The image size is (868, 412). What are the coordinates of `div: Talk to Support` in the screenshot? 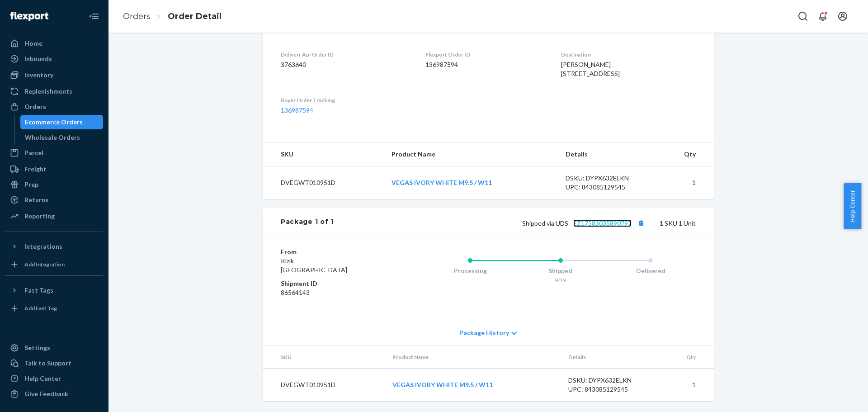 It's located at (48, 363).